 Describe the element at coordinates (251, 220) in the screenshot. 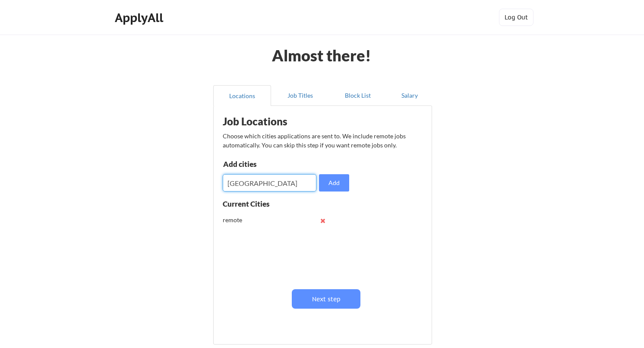

I see `div: remote` at that location.